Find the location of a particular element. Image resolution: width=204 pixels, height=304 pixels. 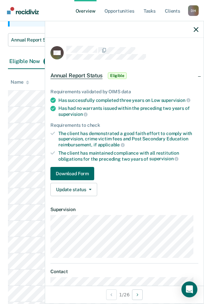

span: 26 is located at coordinates (50, 61).